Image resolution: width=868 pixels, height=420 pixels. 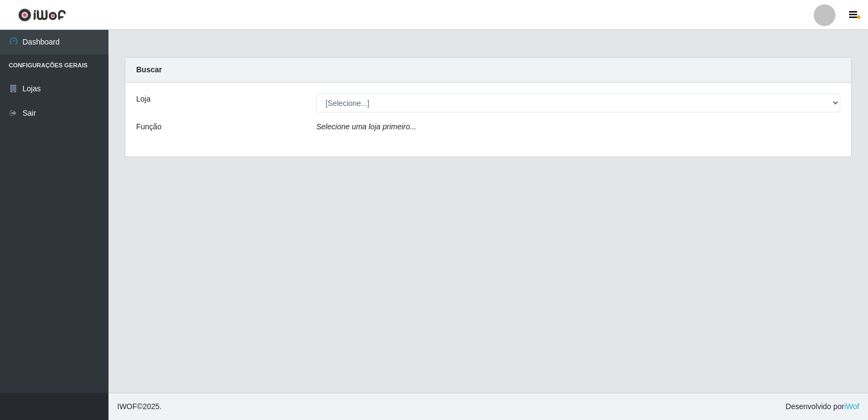 I want to click on label: Loja, so click(x=143, y=99).